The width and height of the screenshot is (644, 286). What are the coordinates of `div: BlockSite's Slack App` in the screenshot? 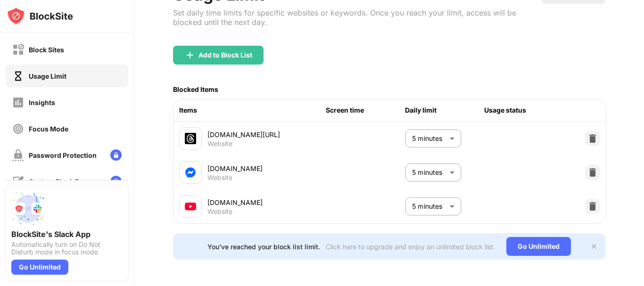 It's located at (67, 234).